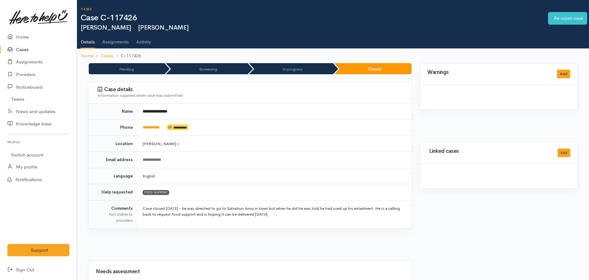  What do you see at coordinates (113, 192) in the screenshot?
I see `td: Help requested` at bounding box center [113, 192].